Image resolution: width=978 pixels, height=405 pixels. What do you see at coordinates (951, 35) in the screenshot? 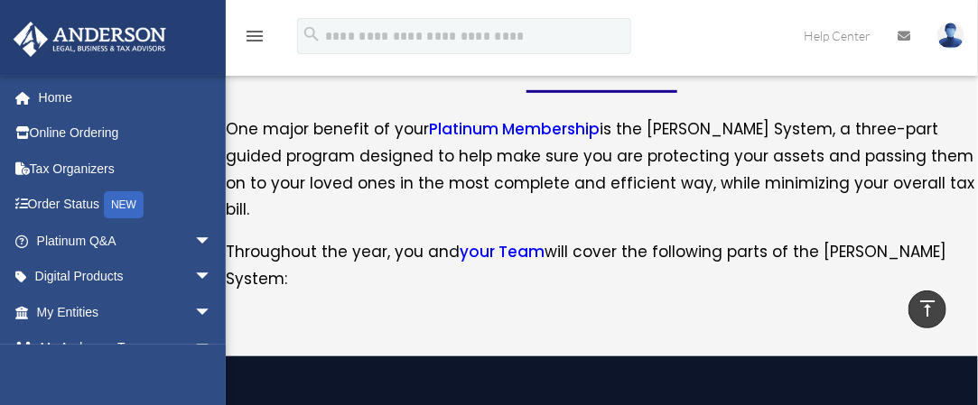
I see `img: User Pic` at bounding box center [951, 35].